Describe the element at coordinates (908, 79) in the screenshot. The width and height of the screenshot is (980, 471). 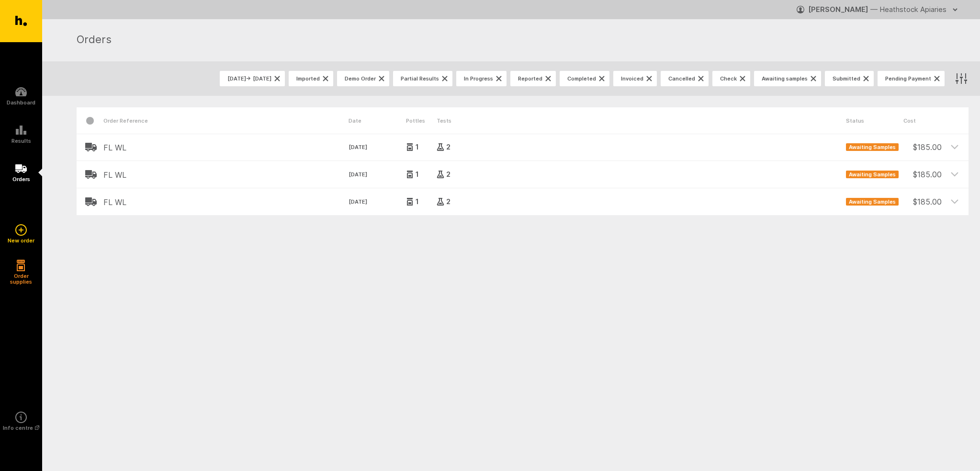
I see `span: Pending Payment` at that location.